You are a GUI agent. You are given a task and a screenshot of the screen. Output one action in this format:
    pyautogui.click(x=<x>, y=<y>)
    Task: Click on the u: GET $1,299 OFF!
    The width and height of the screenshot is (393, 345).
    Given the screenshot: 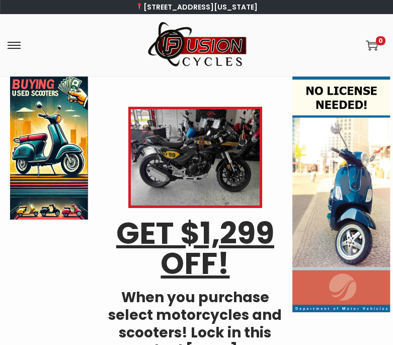 What is the action you would take?
    pyautogui.click(x=195, y=248)
    